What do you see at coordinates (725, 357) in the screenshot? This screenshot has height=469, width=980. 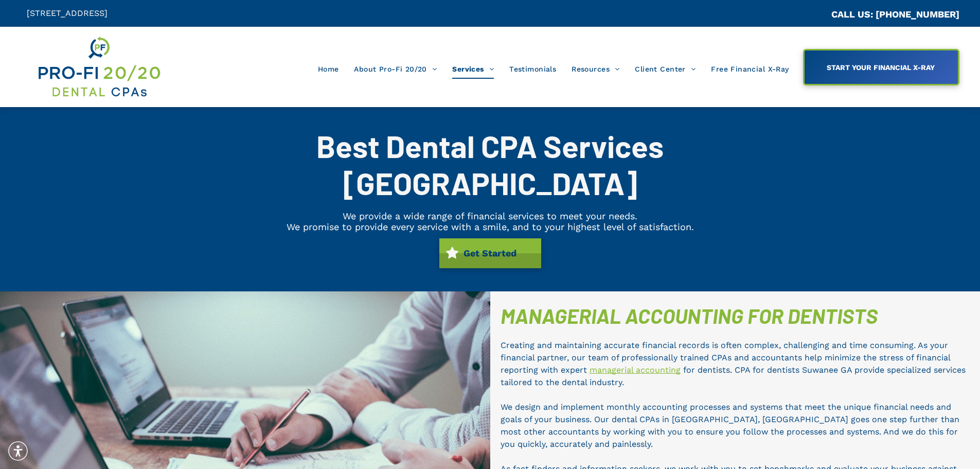 I see `span: Creating and maintaining accurate financial records is often complex, challenging and time consum...` at bounding box center [725, 357].